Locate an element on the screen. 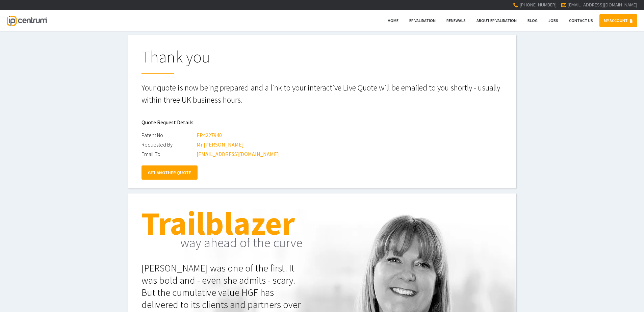 The width and height of the screenshot is (644, 312). p: Your quote is now being prepared and a link to your interactive Live Quote will be emailed to you... is located at coordinates (322, 94).